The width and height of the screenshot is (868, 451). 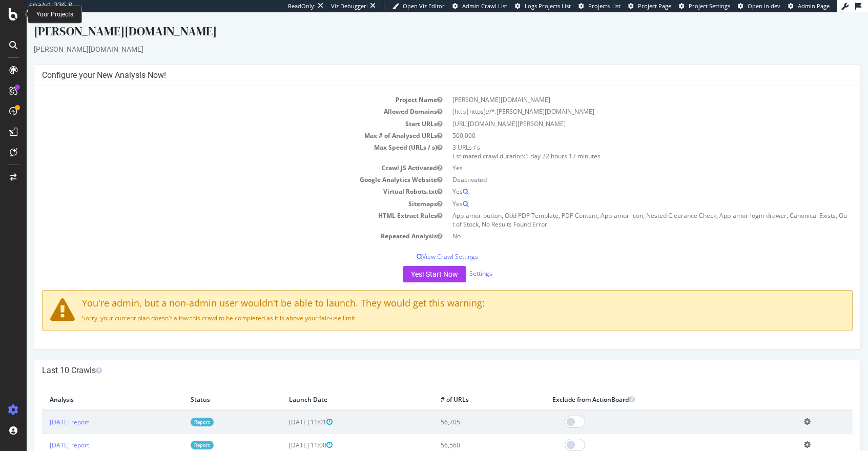 I want to click on a: Admin Page, so click(x=809, y=6).